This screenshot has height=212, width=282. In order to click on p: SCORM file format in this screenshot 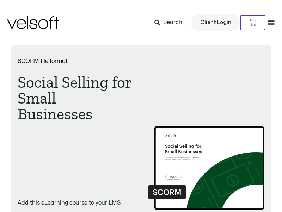, I will do `click(76, 61)`.